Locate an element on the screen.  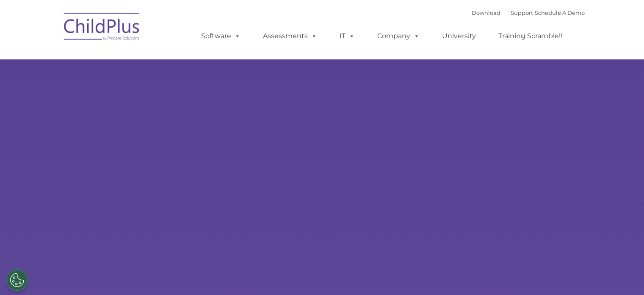
a: Software is located at coordinates (220, 36).